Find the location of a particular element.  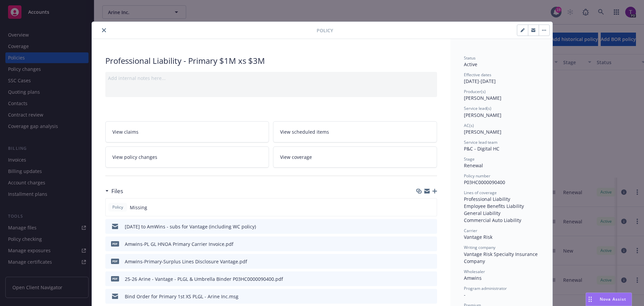

span: Effective dates is located at coordinates (478, 75).